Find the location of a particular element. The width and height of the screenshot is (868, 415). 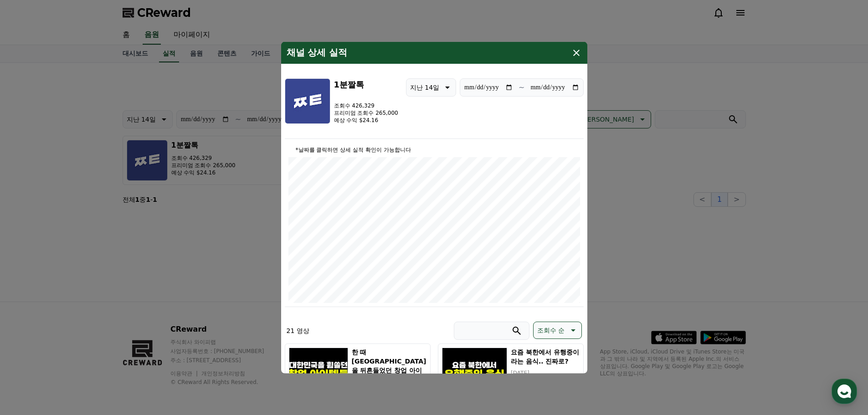

h3: 1분짤톡 is located at coordinates (366, 84).